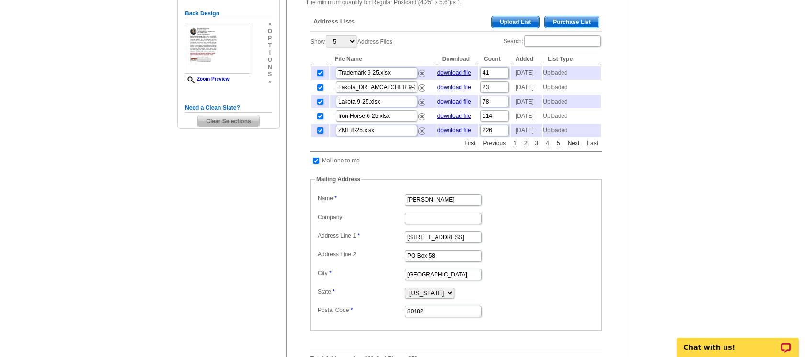  What do you see at coordinates (572, 59) in the screenshot?
I see `th: List Type` at bounding box center [572, 59].